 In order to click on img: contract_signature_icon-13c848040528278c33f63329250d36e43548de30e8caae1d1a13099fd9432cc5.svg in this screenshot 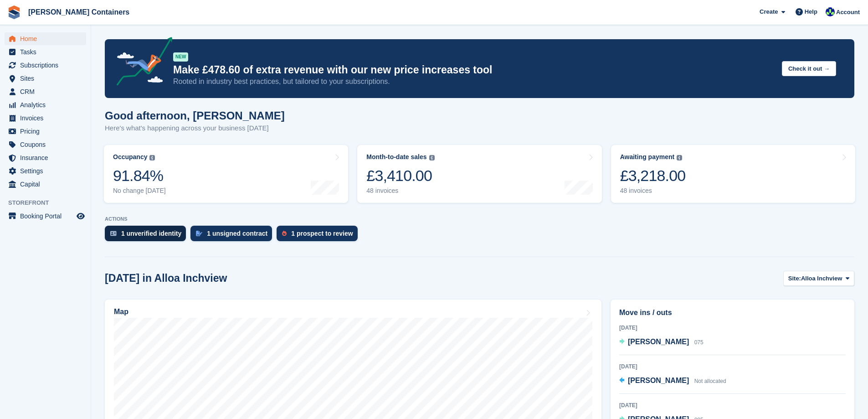, I will do `click(199, 233)`.